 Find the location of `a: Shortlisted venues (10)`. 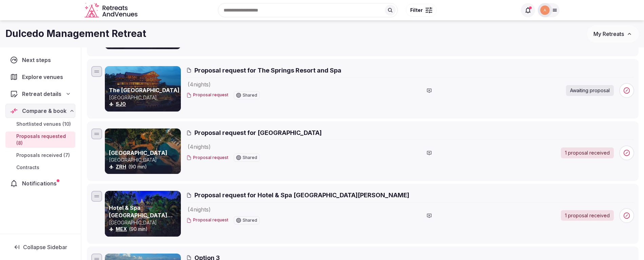

a: Shortlisted venues (10) is located at coordinates (41, 124).